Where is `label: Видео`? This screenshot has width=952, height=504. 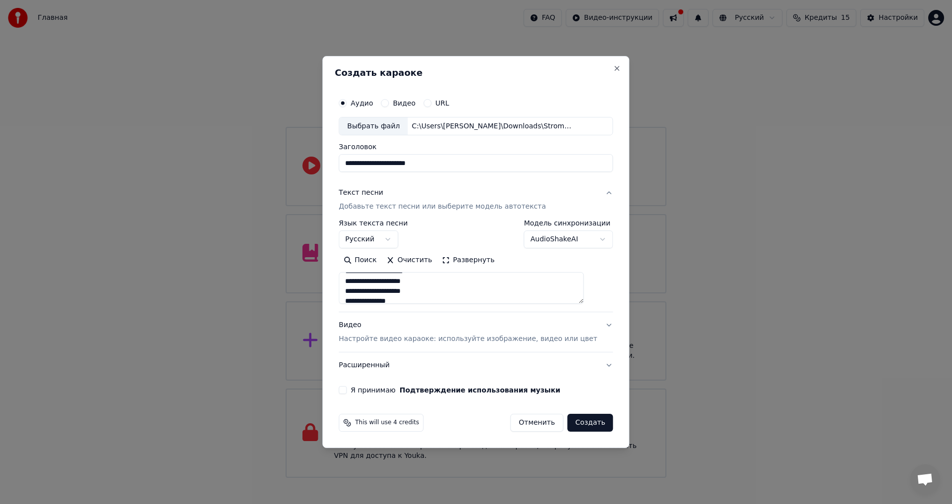
label: Видео is located at coordinates (404, 103).